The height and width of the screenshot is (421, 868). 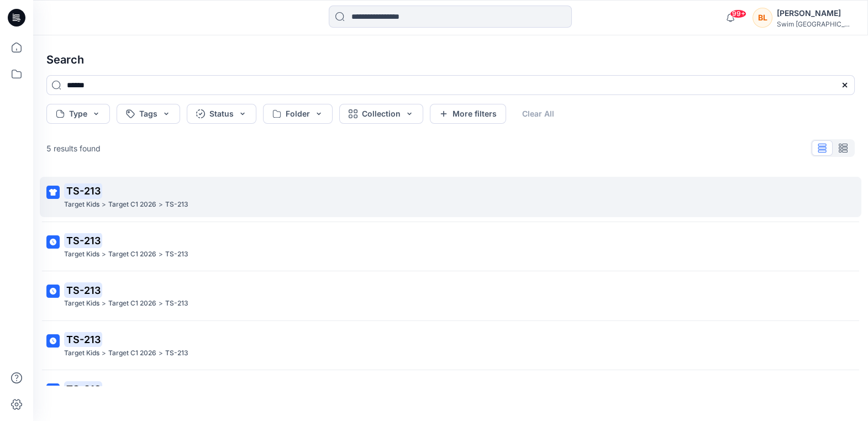 What do you see at coordinates (148, 114) in the screenshot?
I see `button: Tags` at bounding box center [148, 114].